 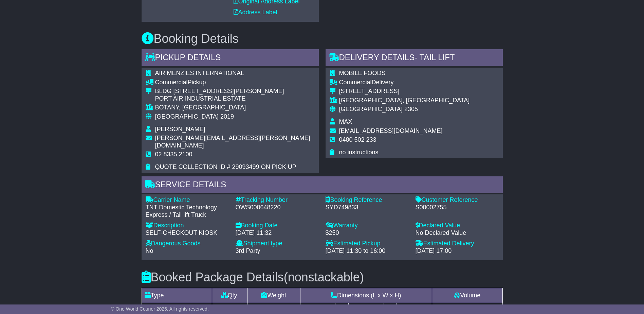 What do you see at coordinates (200, 73) in the screenshot?
I see `span: AIR MENZIES INTERNATIONAL` at bounding box center [200, 73].